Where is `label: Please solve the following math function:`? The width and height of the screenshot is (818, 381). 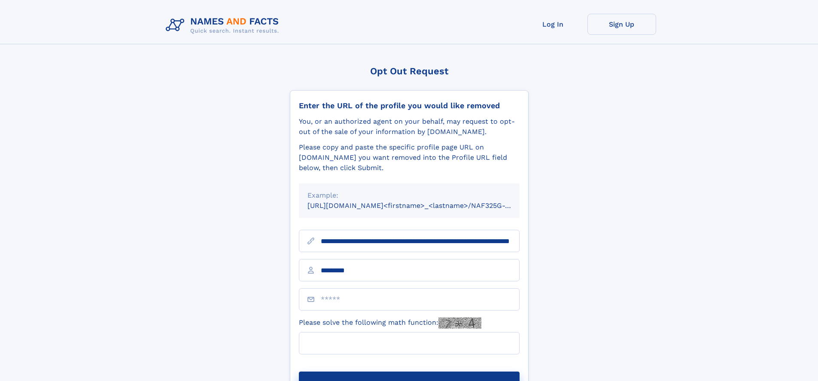
label: Please solve the following math function: is located at coordinates (390, 323).